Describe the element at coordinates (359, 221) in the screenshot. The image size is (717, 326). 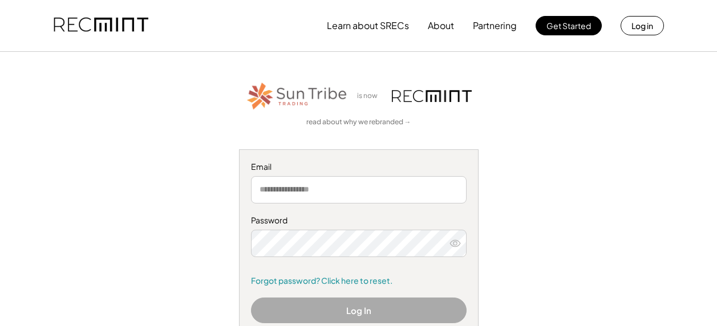
I see `div: Password` at that location.